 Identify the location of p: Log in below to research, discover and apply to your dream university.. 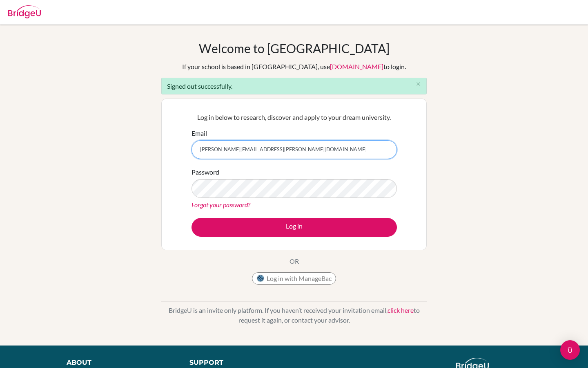
(294, 118).